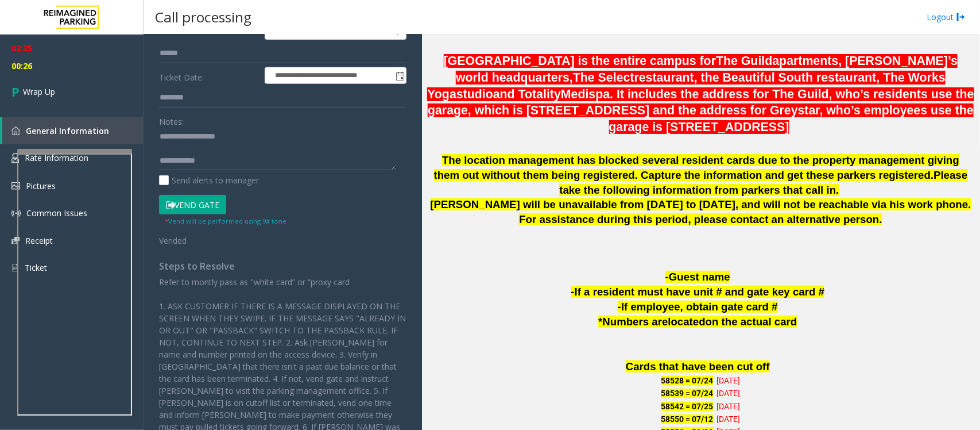 The height and width of the screenshot is (430, 980). What do you see at coordinates (946, 16) in the screenshot?
I see `a: Logout` at bounding box center [946, 16].